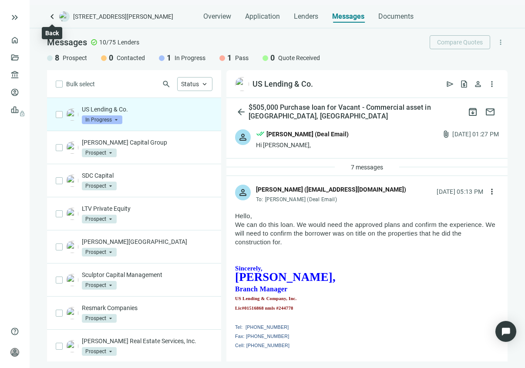  Describe the element at coordinates (263, 17) in the screenshot. I see `span: Application` at that location.